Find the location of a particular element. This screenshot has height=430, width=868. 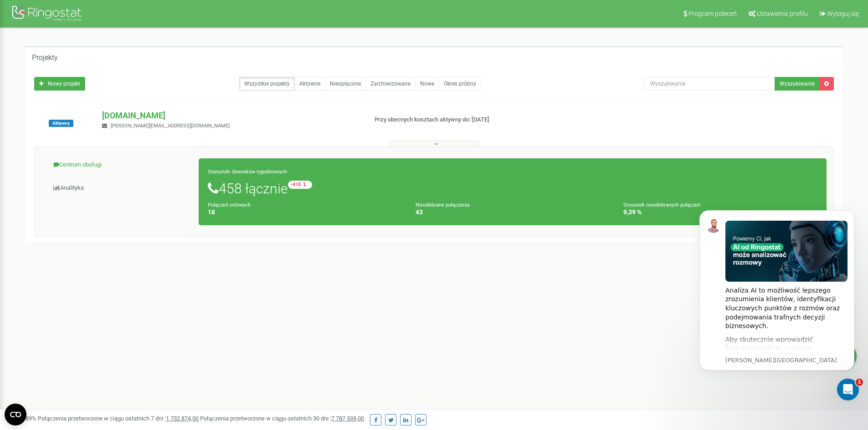

small: Nieodebrane połączenia is located at coordinates (442, 205).